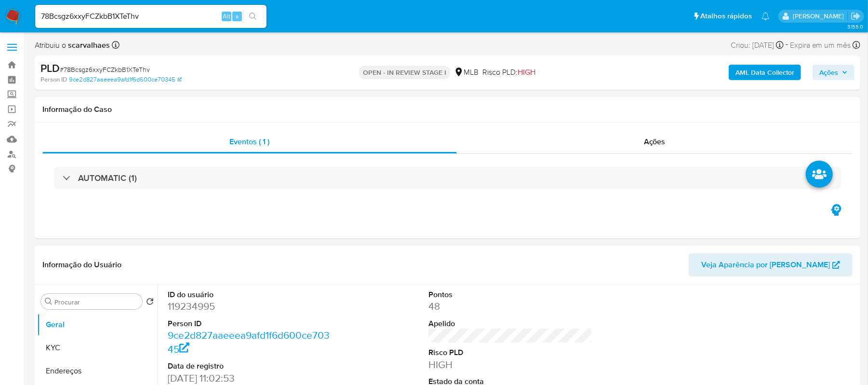  Describe the element at coordinates (97, 302) in the screenshot. I see `input: Procurar` at that location.